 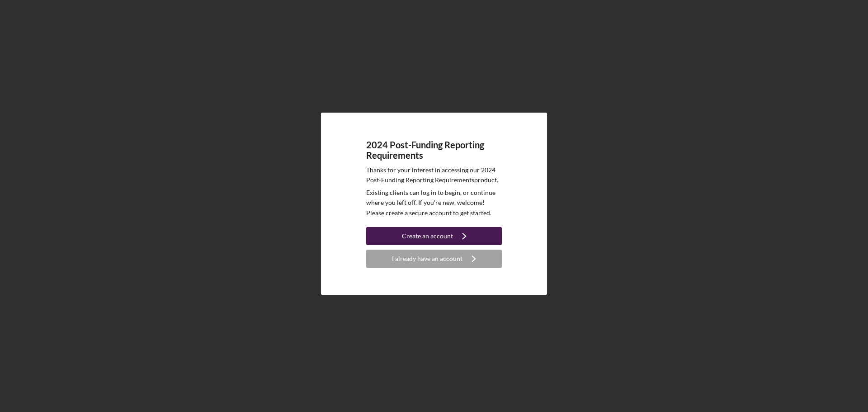 What do you see at coordinates (434, 259) in the screenshot?
I see `a: I already have an account` at bounding box center [434, 259].